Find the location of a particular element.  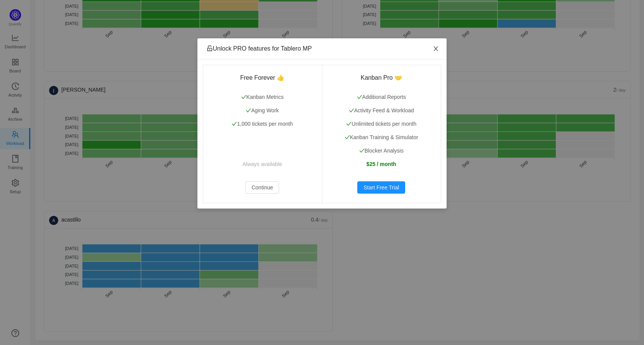

strong: $25 / month is located at coordinates (382, 164).